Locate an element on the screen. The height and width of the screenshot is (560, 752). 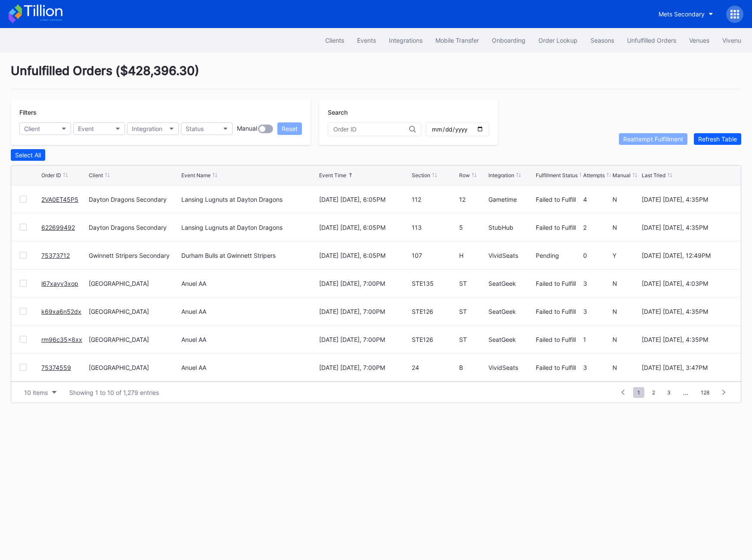
button: Seasons is located at coordinates (602, 40).